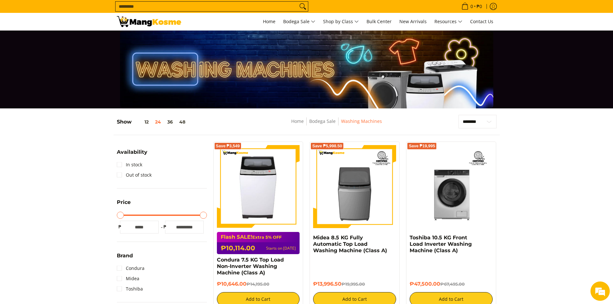 This screenshot has height=304, width=613. I want to click on span: Bodega Sale, so click(299, 22).